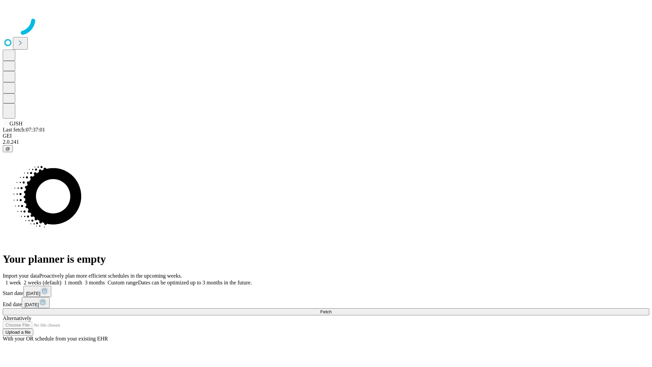 The image size is (652, 367). Describe the element at coordinates (42, 282) in the screenshot. I see `span: 2 weeks (default)` at that location.